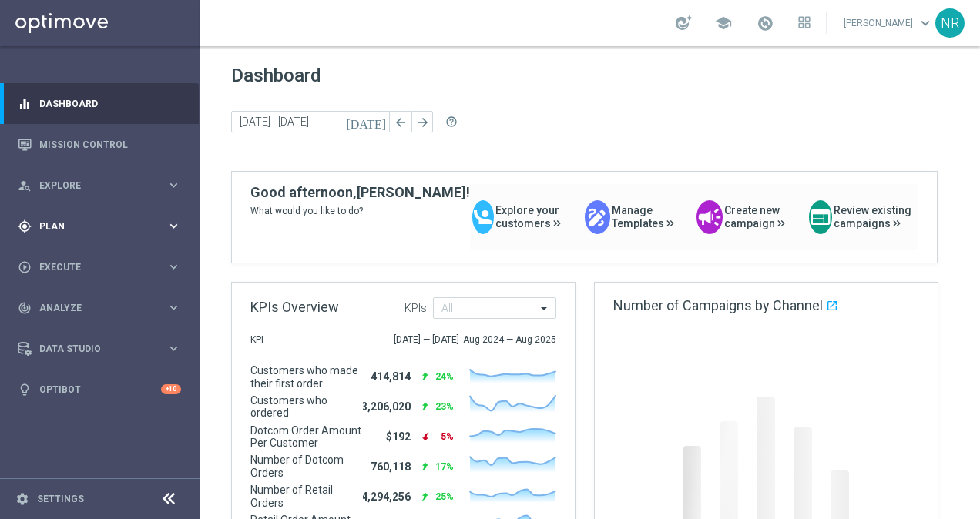  I want to click on span: keyboard_arrow_down, so click(926, 23).